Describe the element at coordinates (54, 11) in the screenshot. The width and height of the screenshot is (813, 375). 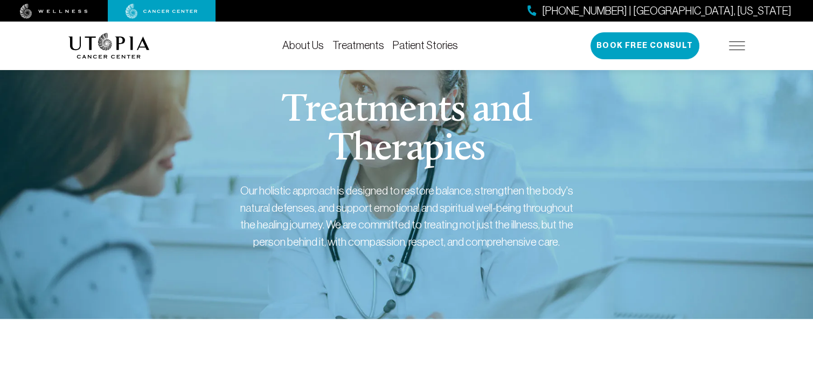
I see `img: wellness` at that location.